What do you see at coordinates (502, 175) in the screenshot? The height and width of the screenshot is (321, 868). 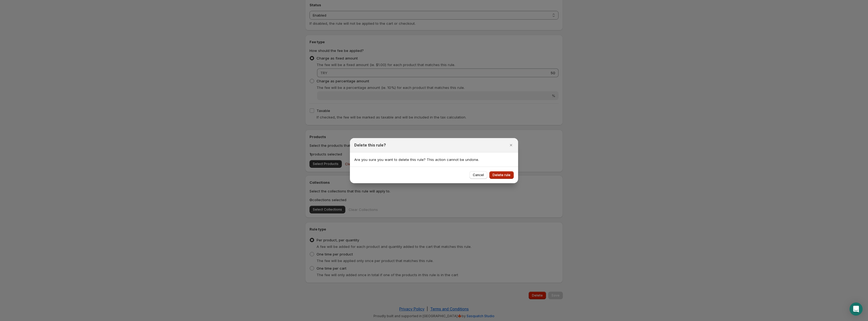 I see `span: Delete rule` at bounding box center [502, 175].